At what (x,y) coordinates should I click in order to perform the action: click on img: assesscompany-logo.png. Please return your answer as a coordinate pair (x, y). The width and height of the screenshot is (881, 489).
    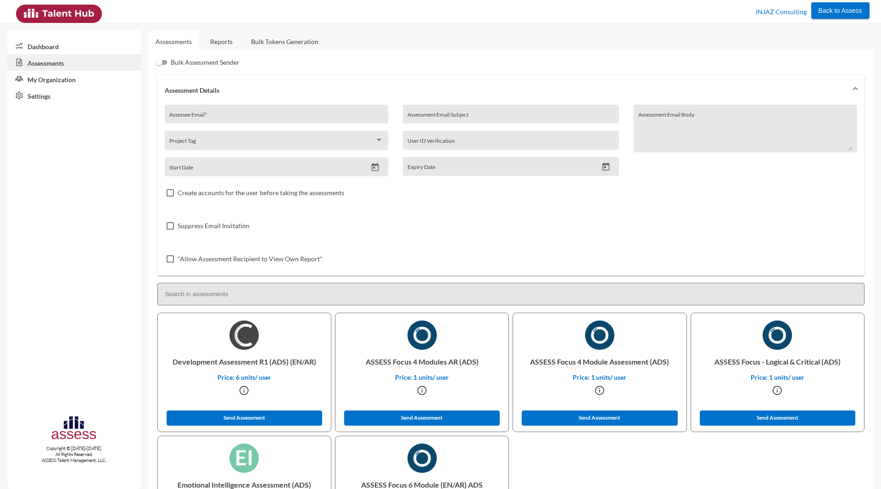
    Looking at the image, I should click on (74, 429).